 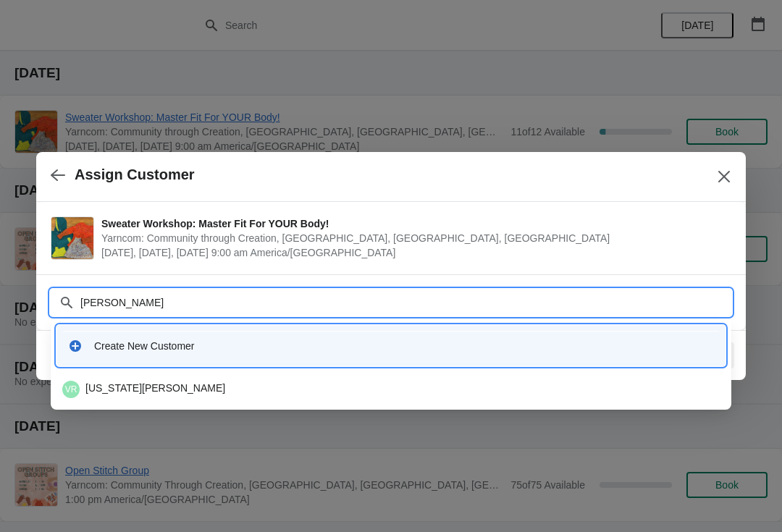 What do you see at coordinates (71, 390) in the screenshot?
I see `span: Virginia Rooney` at bounding box center [71, 390].